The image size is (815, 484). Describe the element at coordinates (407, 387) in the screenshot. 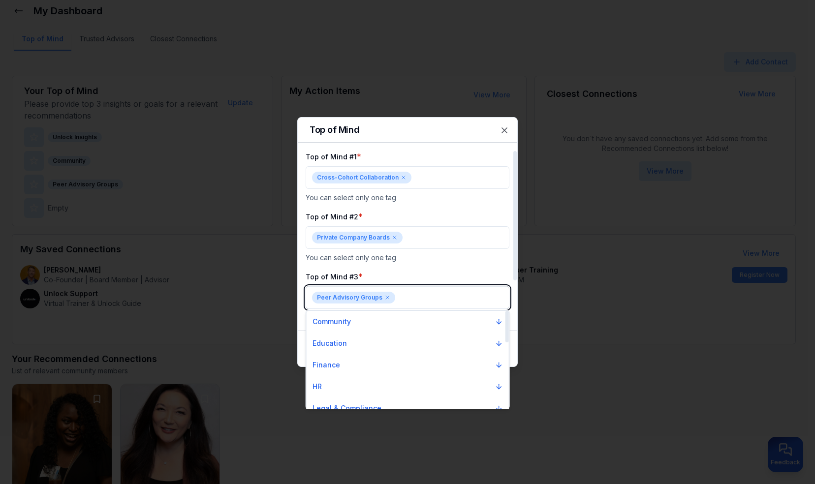

I see `button: HR` at that location.